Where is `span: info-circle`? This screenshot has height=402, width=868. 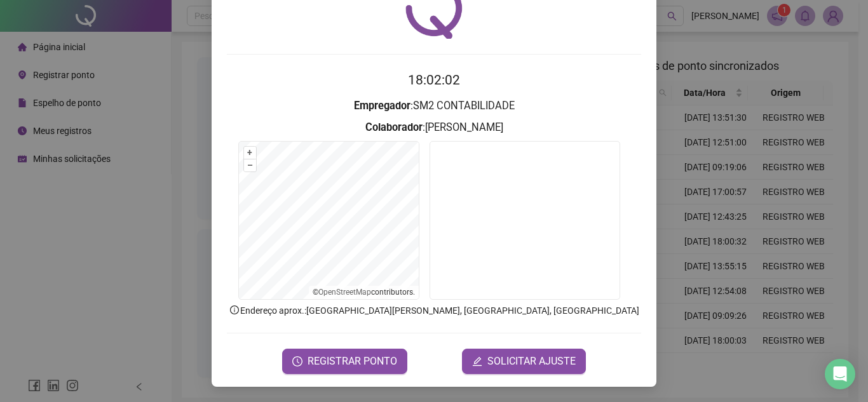
span: info-circle is located at coordinates (235, 310).